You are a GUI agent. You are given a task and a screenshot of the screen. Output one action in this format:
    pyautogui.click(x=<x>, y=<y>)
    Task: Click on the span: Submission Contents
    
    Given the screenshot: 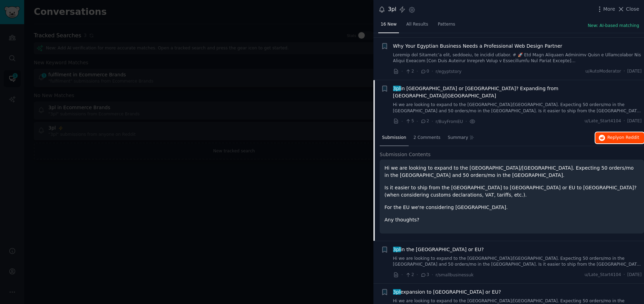 What is the action you would take?
    pyautogui.click(x=405, y=154)
    